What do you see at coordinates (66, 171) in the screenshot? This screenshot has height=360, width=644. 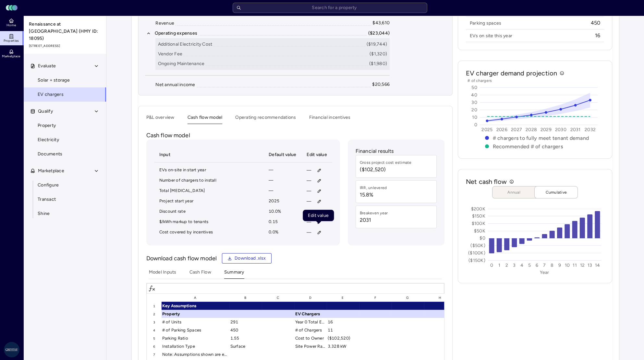 I see `button: Marketplace` at bounding box center [66, 171].